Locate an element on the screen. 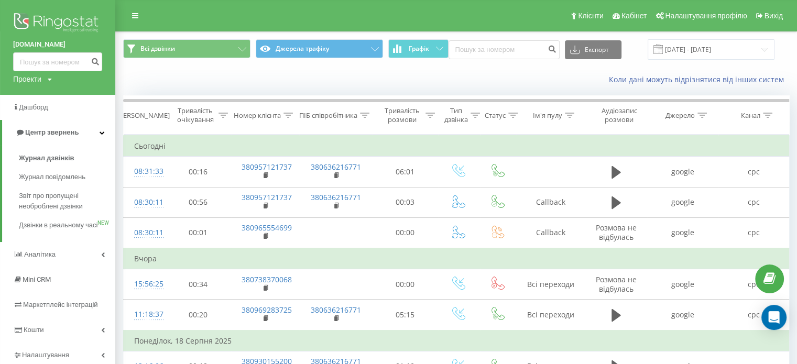 The width and height of the screenshot is (797, 364). button: Експорт is located at coordinates (593, 50).